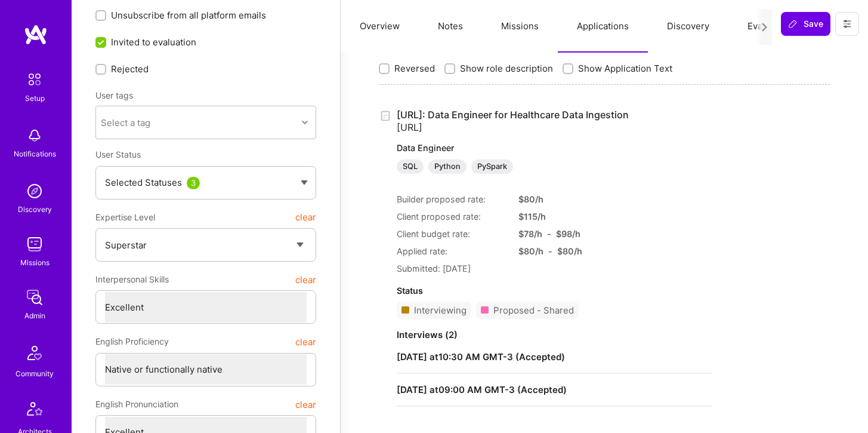 The width and height of the screenshot is (868, 433). What do you see at coordinates (34, 373) in the screenshot?
I see `div: Community` at bounding box center [34, 373].